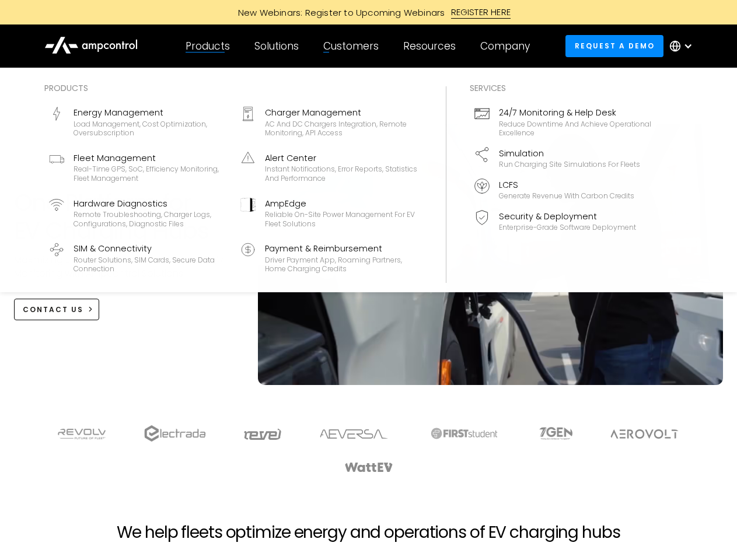  Describe the element at coordinates (567, 196) in the screenshot. I see `div: Generate revenue with carbon credits` at that location.